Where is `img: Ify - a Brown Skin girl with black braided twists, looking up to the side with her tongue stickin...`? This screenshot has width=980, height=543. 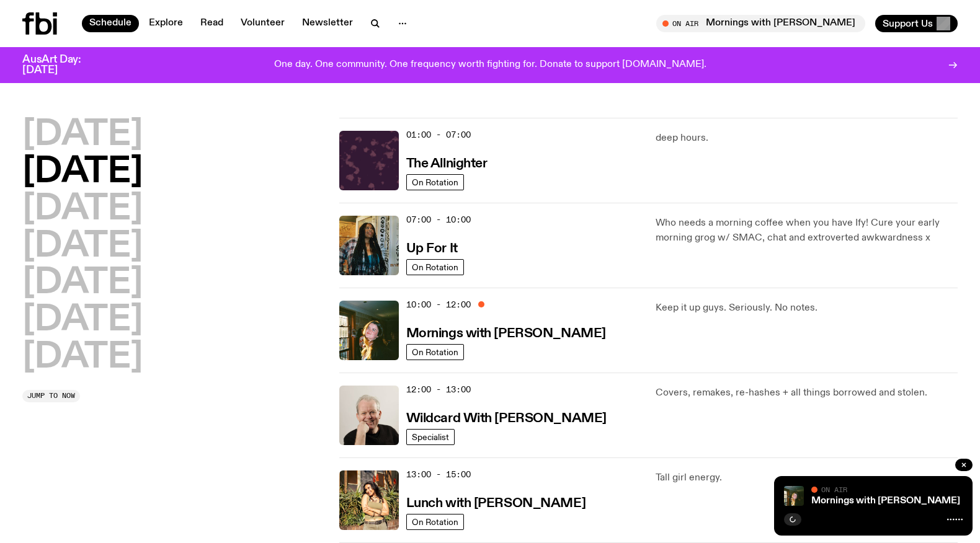 img: Ify - a Brown Skin girl with black braided twists, looking up to the side with her tongue stickin... is located at coordinates (369, 245).